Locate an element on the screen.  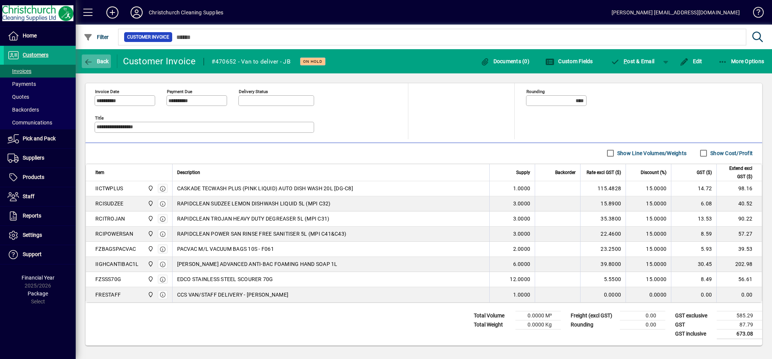
span: P is located at coordinates (625, 61).